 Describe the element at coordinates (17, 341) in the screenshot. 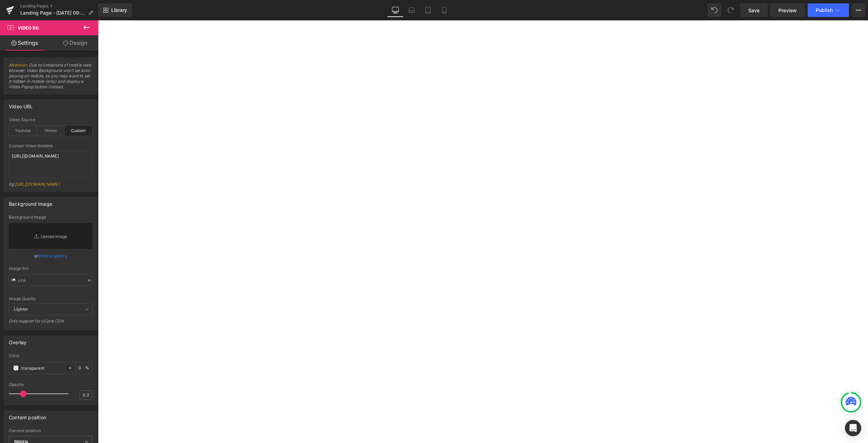

I see `div: Overlay` at that location.